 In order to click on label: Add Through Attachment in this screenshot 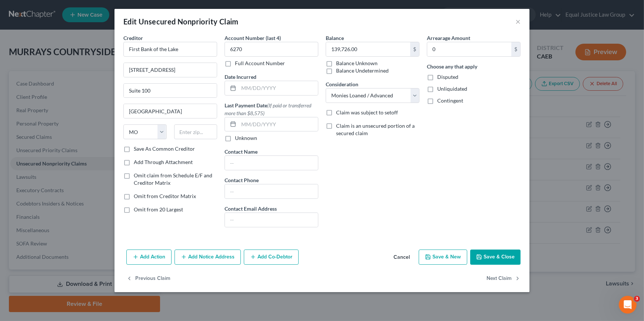, I will do `click(163, 162)`.